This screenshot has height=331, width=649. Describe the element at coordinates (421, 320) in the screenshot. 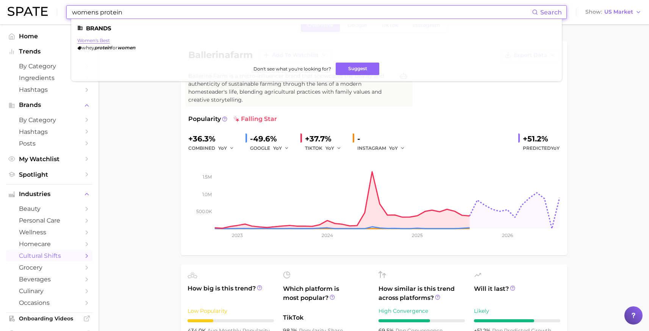

I see `div: 6 / 10` at that location.